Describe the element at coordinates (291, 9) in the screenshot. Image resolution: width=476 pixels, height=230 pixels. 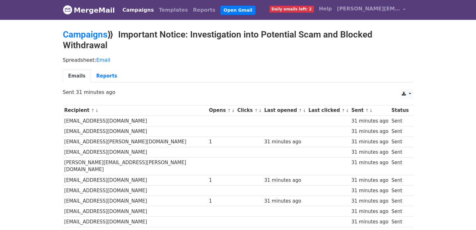
I see `a: Daily emails left: 2` at that location.